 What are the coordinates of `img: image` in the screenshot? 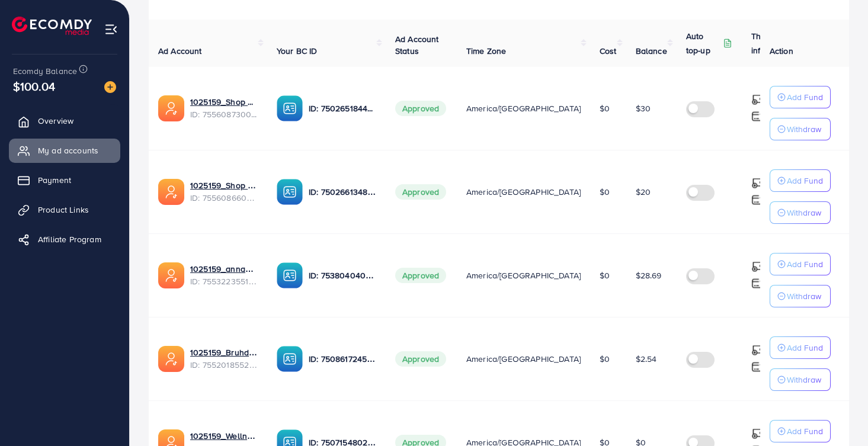 It's located at (110, 87).